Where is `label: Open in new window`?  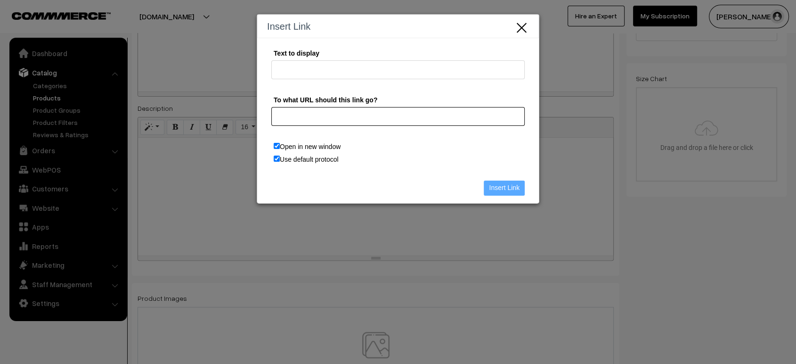
label: Open in new window is located at coordinates (307, 147).